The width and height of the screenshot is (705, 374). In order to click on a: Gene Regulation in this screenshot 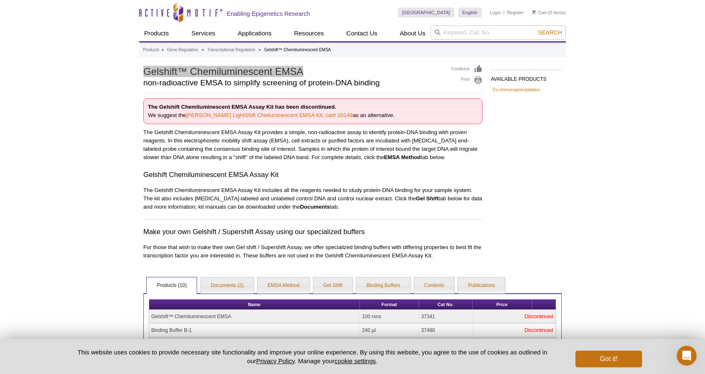, I will do `click(182, 50)`.